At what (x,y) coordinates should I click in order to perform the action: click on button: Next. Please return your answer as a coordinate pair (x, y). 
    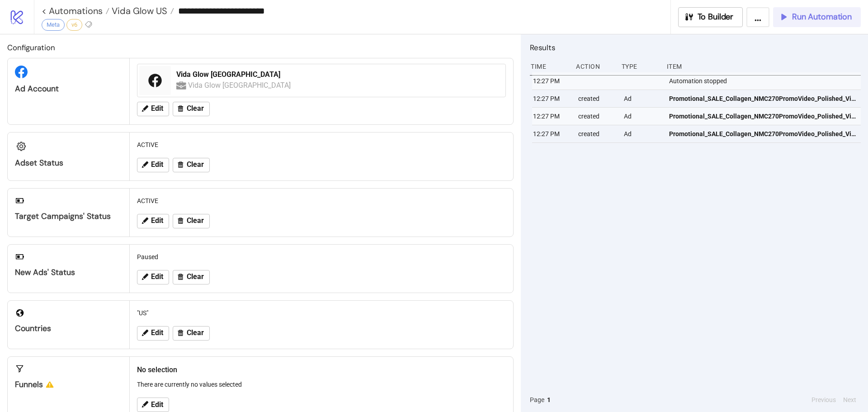
    Looking at the image, I should click on (850, 400).